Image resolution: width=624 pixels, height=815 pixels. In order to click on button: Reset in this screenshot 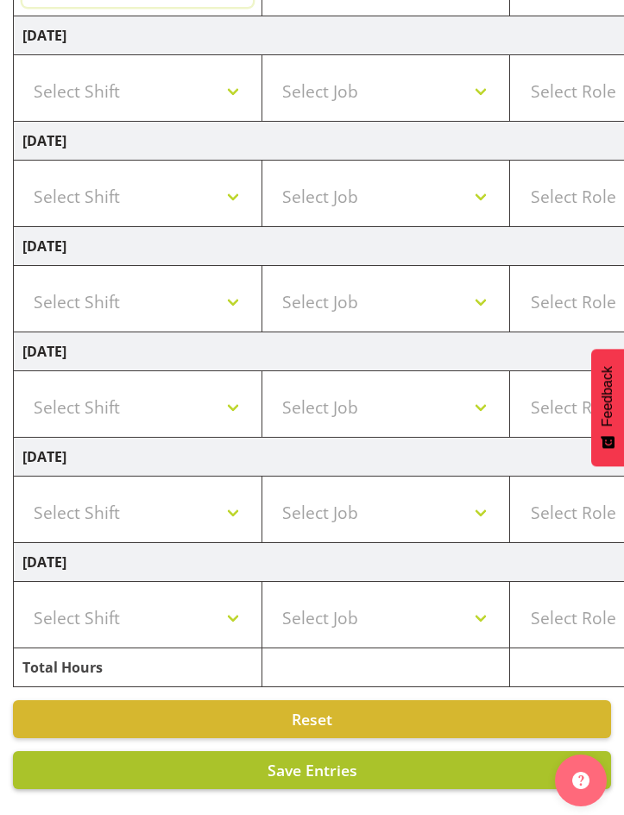, I will do `click(312, 719)`.